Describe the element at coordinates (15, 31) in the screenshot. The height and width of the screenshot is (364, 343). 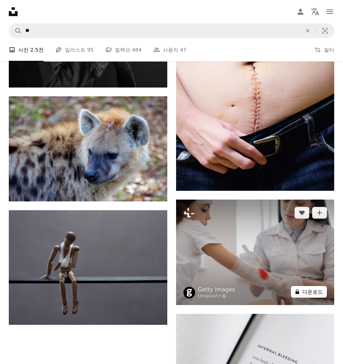
I see `button: Unsplash 검색` at that location.